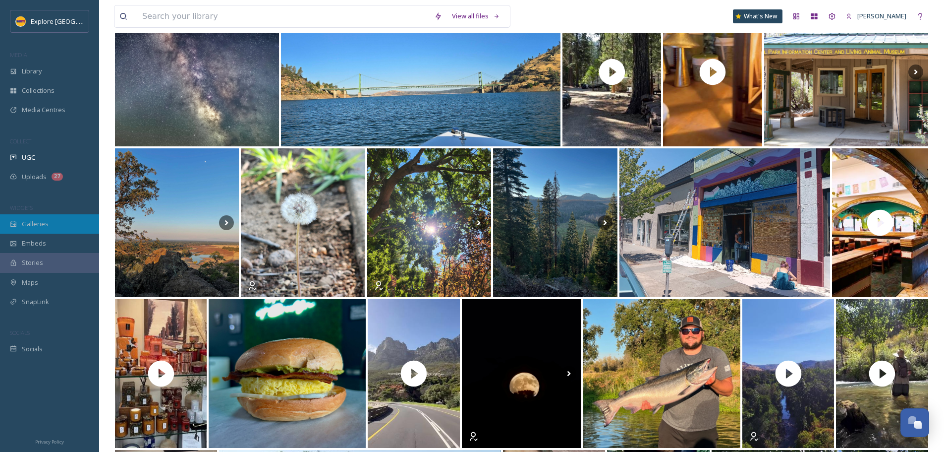  Describe the element at coordinates (429, 223) in the screenshot. I see `img: A beautiful sunshine day 💛 #chico #chicoca #buttecounty ##motivation #positivity #brightday #natu...` at that location.